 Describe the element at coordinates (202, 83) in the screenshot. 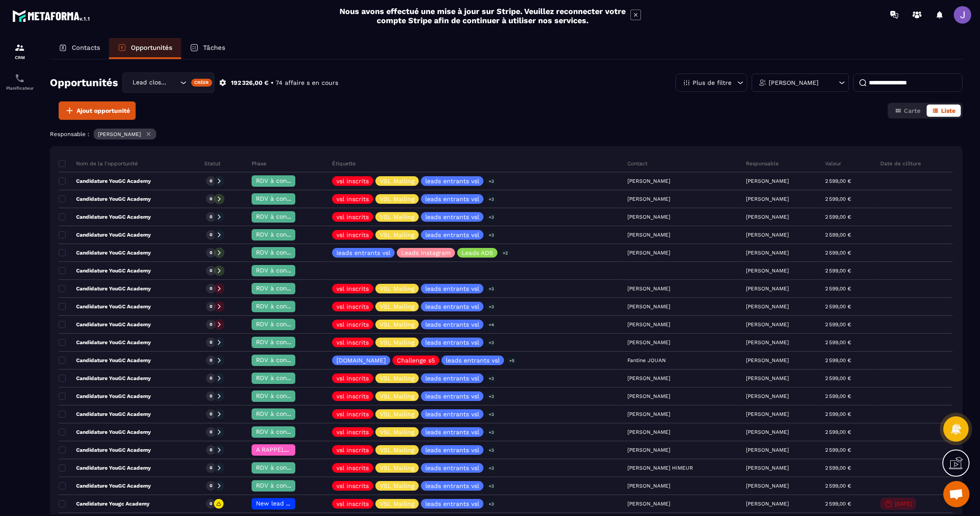

I see `div: Créer` at that location.